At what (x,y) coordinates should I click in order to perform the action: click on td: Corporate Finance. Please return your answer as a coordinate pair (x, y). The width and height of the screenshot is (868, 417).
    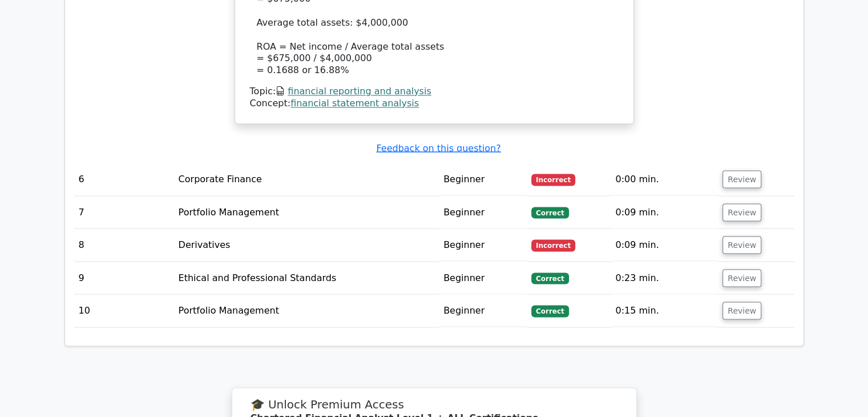
    Looking at the image, I should click on (306, 179).